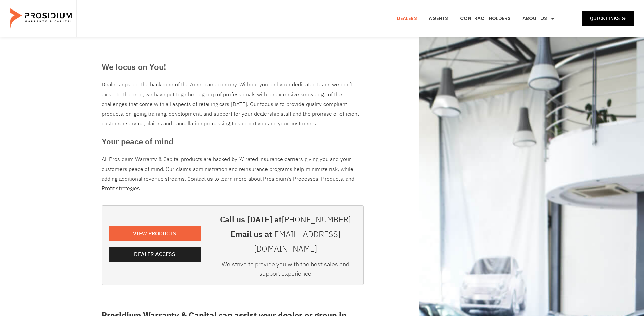 The width and height of the screenshot is (644, 316). I want to click on nav: Menu, so click(476, 19).